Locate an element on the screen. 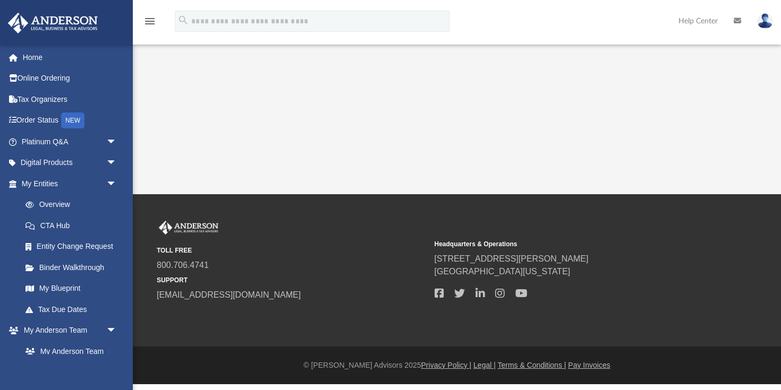  i: menu is located at coordinates (150, 21).